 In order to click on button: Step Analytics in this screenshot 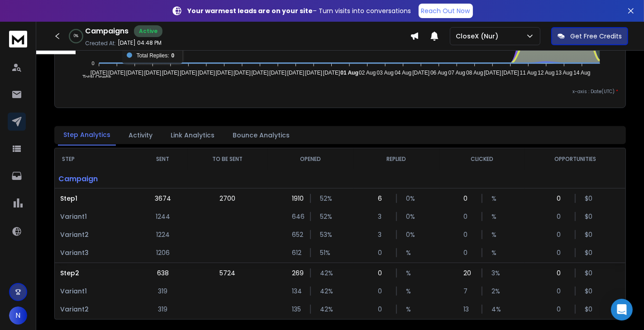, I will do `click(87, 135)`.